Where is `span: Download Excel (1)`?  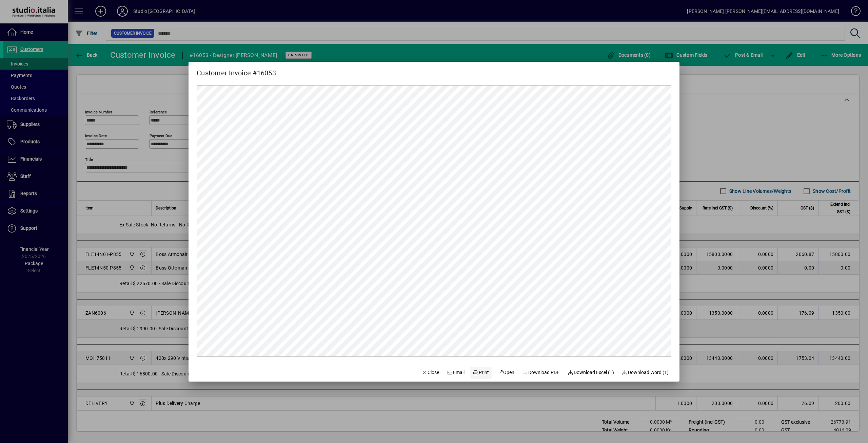 span: Download Excel (1) is located at coordinates (591, 372).